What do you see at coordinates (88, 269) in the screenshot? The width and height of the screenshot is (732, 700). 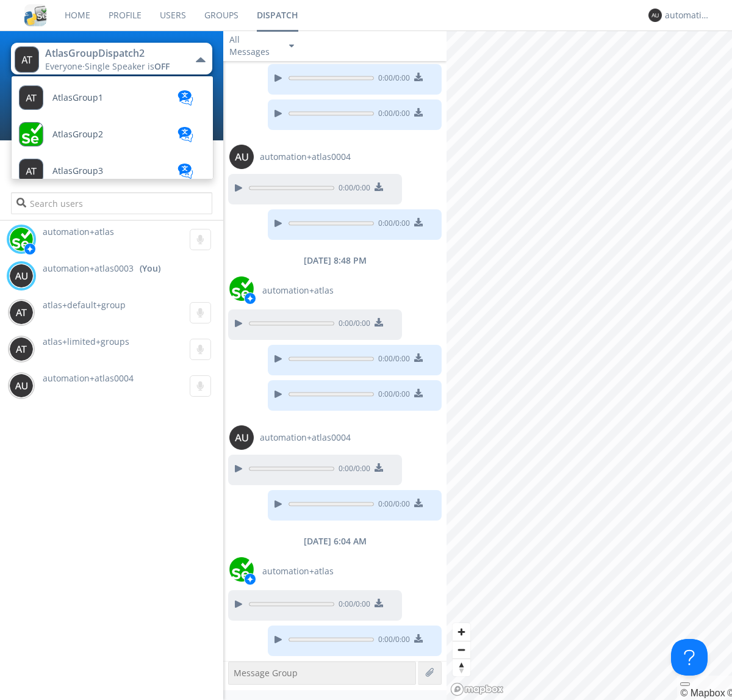 I see `span: automation+atlas0003` at bounding box center [88, 269].